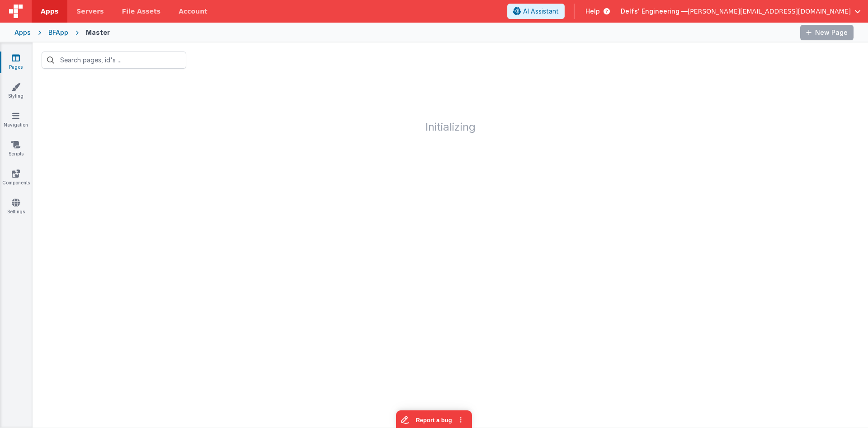 The image size is (868, 428). What do you see at coordinates (654, 11) in the screenshot?
I see `span: Delfs' Engineering —` at bounding box center [654, 11].